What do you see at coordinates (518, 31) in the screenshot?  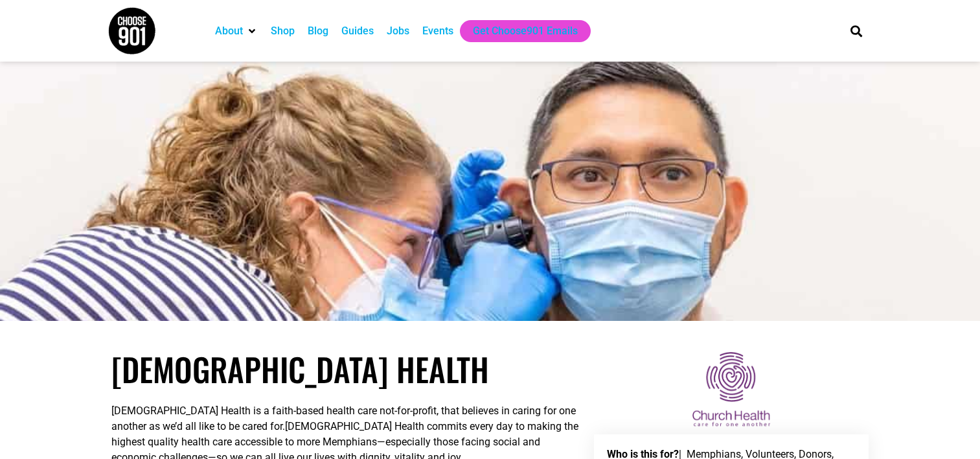 I see `nav: Main nav` at bounding box center [518, 31].